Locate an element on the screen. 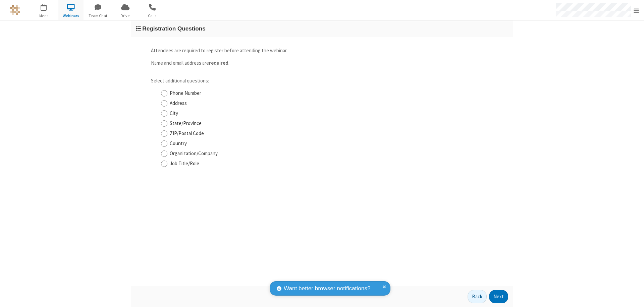 The height and width of the screenshot is (307, 644). label: Country is located at coordinates (336, 143).